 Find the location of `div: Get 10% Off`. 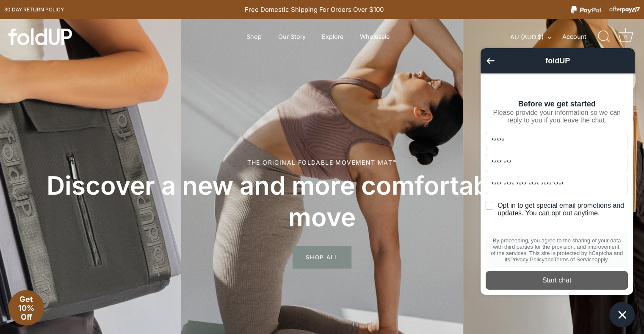

div: Get 10% Off is located at coordinates (26, 308).